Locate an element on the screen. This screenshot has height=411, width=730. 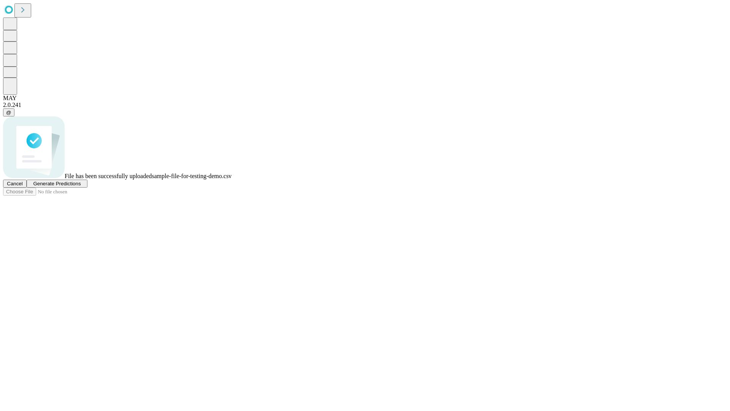
button: Cancel is located at coordinates (15, 183).